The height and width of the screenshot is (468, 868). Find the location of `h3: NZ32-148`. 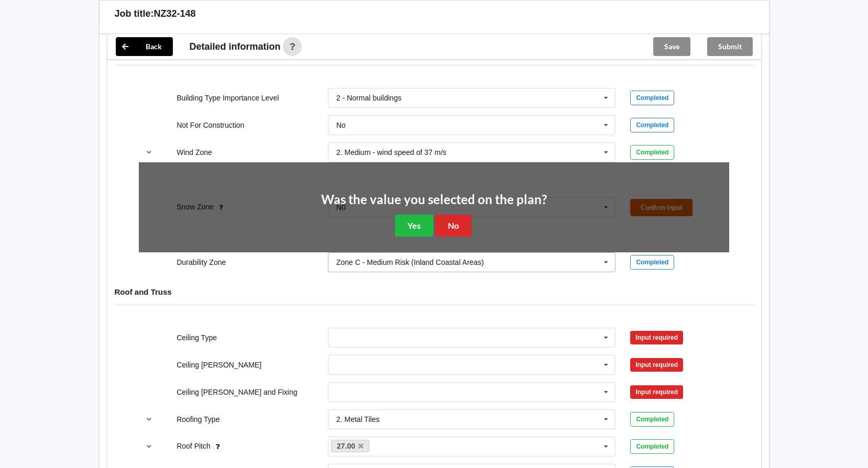

h3: NZ32-148 is located at coordinates (175, 13).